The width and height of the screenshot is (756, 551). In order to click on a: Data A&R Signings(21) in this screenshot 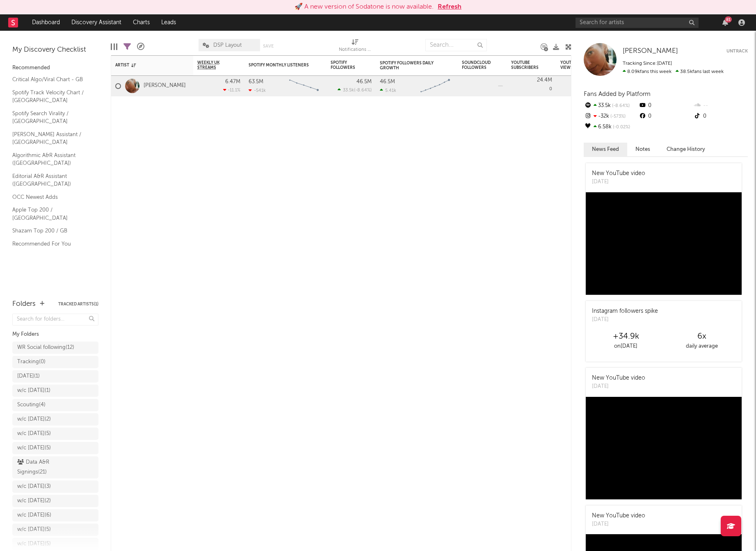, I will do `click(55, 468)`.